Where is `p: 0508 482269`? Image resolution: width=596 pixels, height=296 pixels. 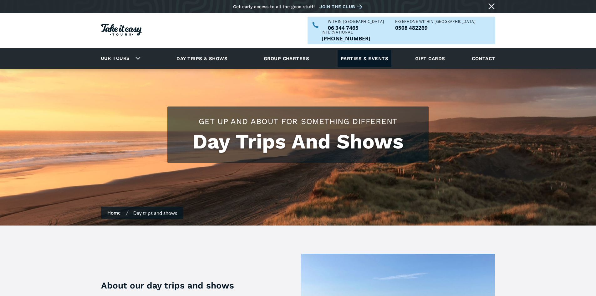
p: 0508 482269 is located at coordinates (435, 28).